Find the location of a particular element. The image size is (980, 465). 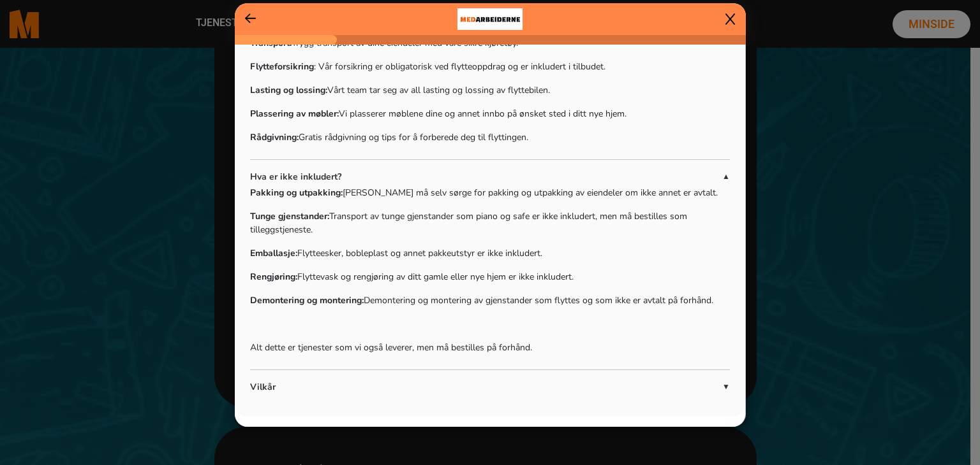

p: Gratis rådgivning og tips for å forberede deg til flyttingen. is located at coordinates (490, 137).